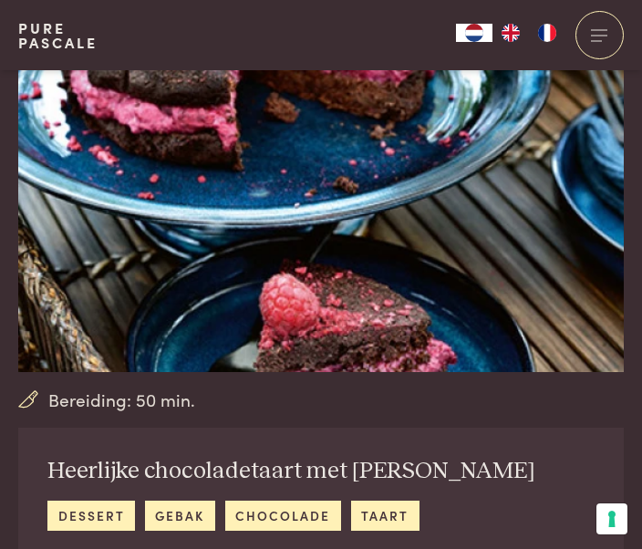 The height and width of the screenshot is (549, 642). I want to click on span: Bereiding: 50 min., so click(121, 399).